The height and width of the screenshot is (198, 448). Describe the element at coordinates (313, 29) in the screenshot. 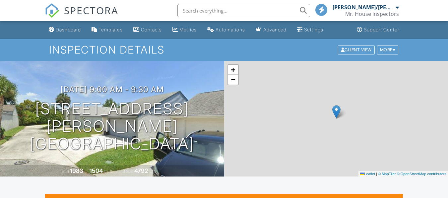

I see `div: Settings` at that location.